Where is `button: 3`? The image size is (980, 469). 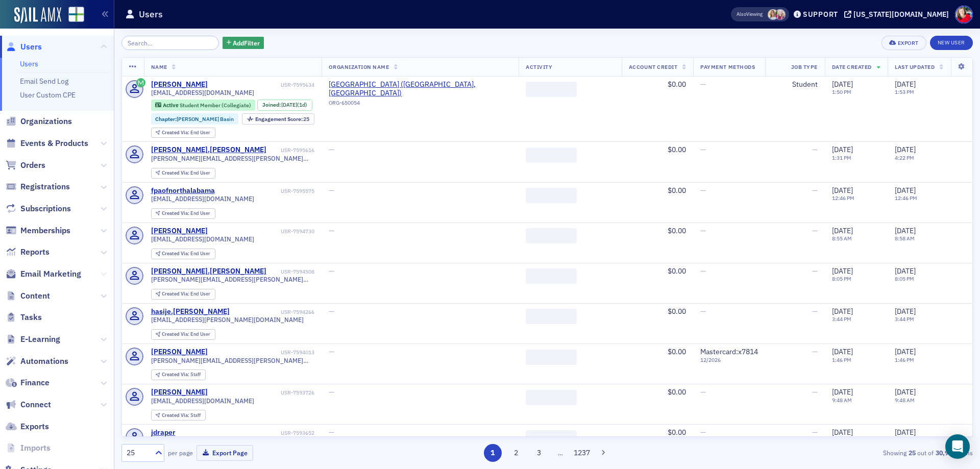
button: 3 is located at coordinates (539, 453).